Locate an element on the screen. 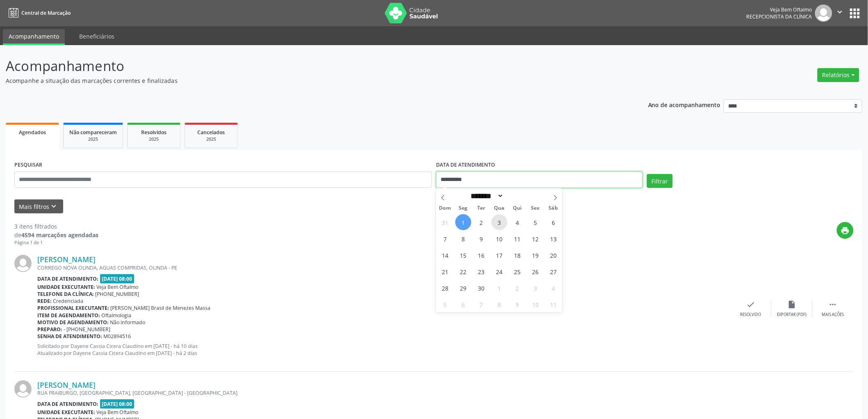 The width and height of the screenshot is (868, 419). span: Setembro 27, 2025 is located at coordinates (553, 271).